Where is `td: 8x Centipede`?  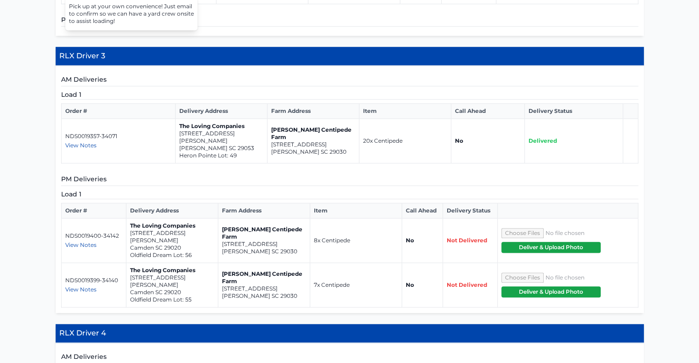
td: 8x Centipede is located at coordinates (356, 241).